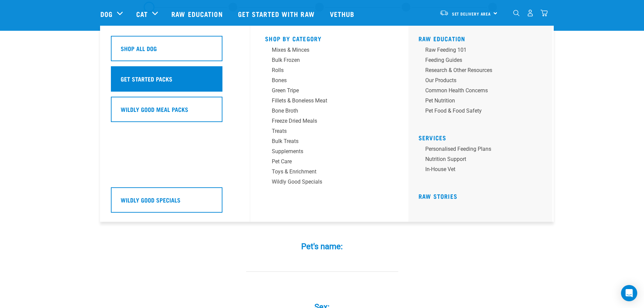  I want to click on a: Vethub, so click(343, 14).